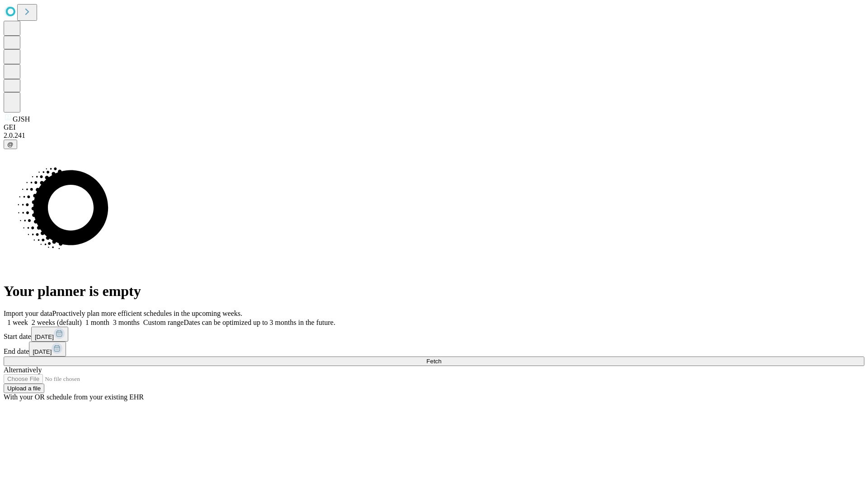  What do you see at coordinates (97, 322) in the screenshot?
I see `span: 1 month` at bounding box center [97, 322].